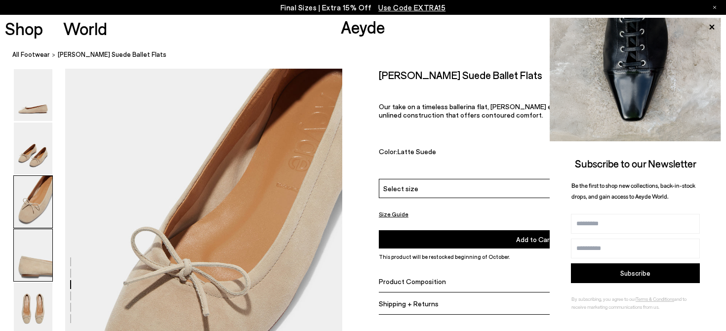  I want to click on a: Aeyde, so click(363, 27).